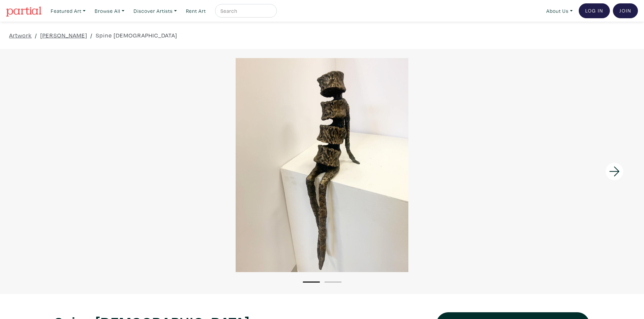 This screenshot has width=644, height=319. Describe the element at coordinates (245, 10) in the screenshot. I see `input: Search` at that location.